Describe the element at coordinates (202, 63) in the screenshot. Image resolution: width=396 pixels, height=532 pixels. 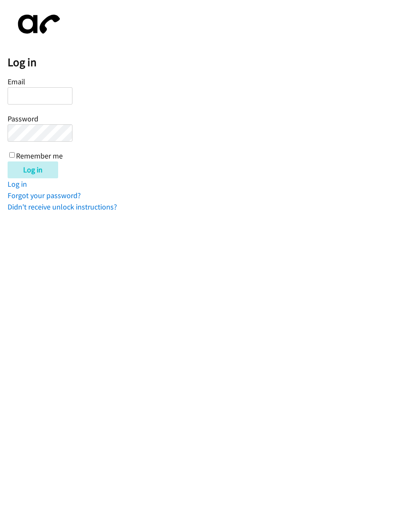
I see `h2: Log in` at that location.